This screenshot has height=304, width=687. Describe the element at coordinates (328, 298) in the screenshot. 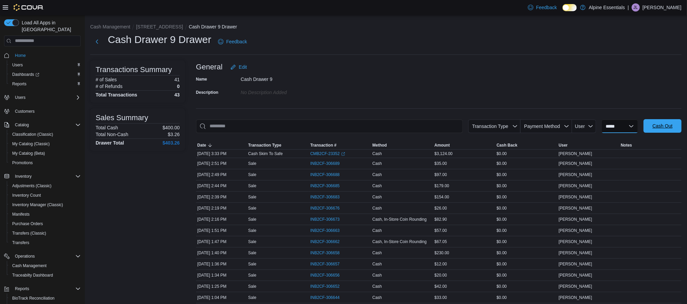

I see `button: INB2CF-306644` at that location.